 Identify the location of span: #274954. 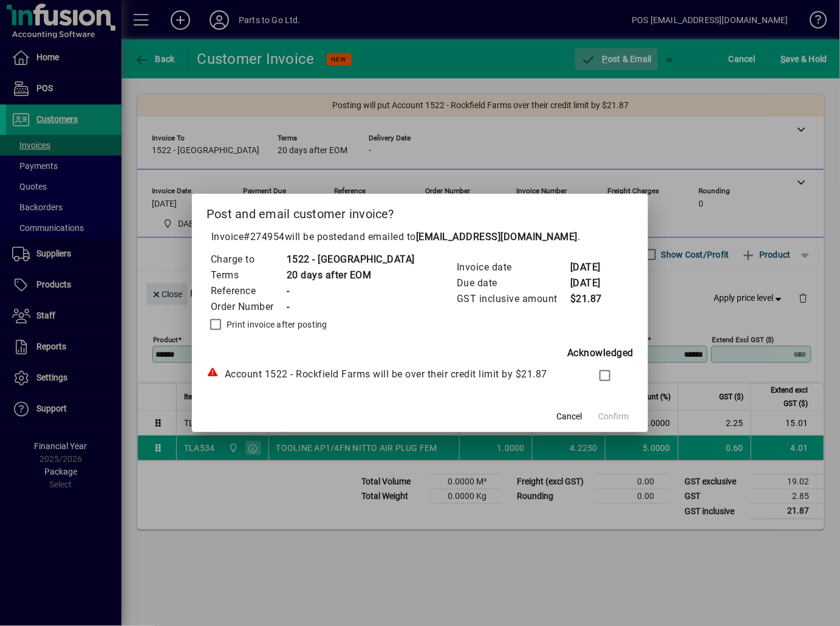
(265, 237).